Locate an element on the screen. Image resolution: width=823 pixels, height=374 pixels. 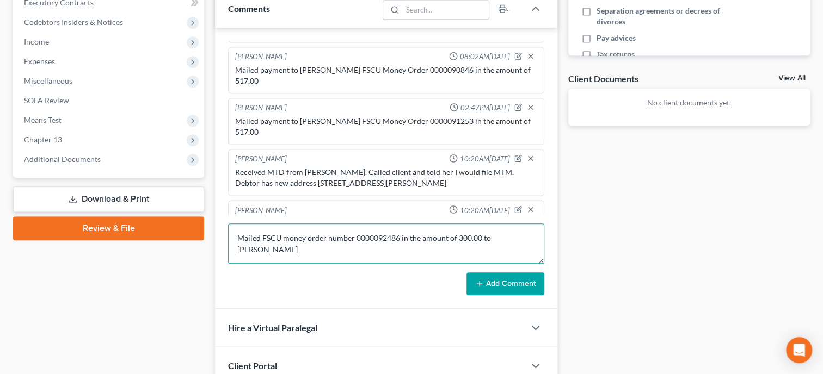
a: SOFA Review is located at coordinates (109, 101).